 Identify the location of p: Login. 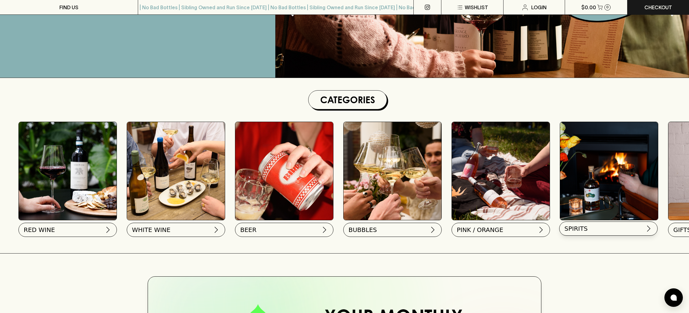
(539, 7).